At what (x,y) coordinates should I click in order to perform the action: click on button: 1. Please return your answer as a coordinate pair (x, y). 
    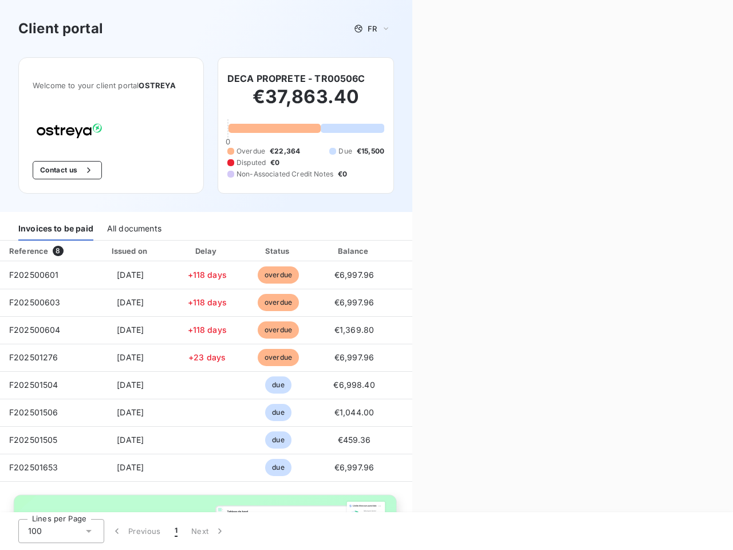
    Looking at the image, I should click on (176, 531).